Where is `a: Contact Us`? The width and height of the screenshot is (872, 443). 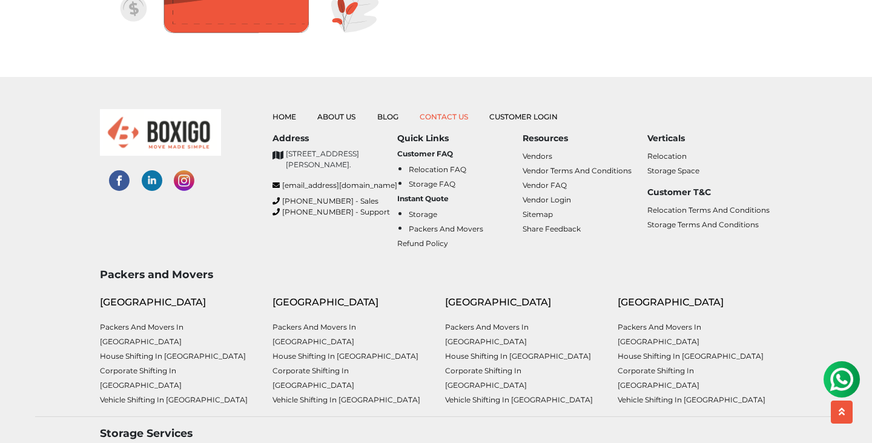 a: Contact Us is located at coordinates (444, 116).